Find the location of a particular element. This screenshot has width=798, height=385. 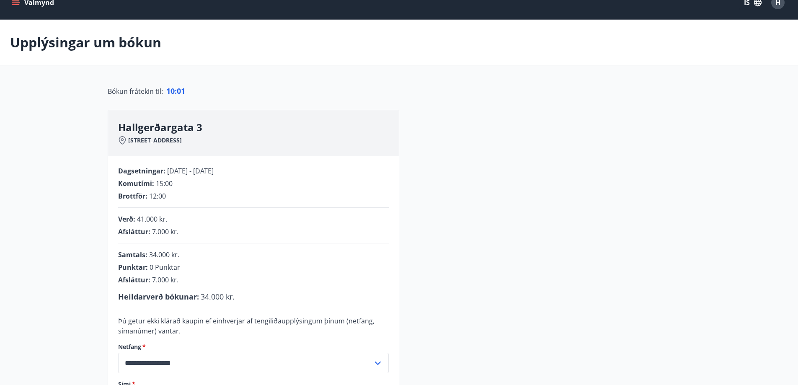

span: 0 Punktar is located at coordinates (165, 267).